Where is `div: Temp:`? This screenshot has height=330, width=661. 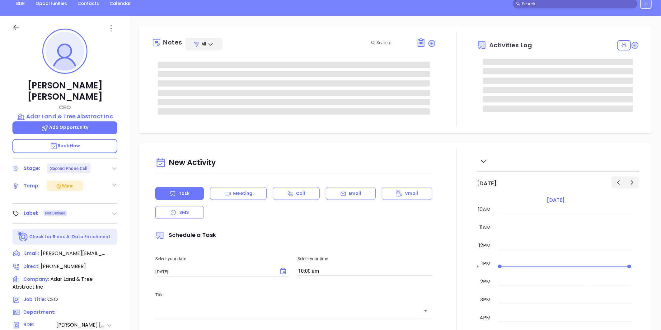 div: Temp: is located at coordinates (32, 186).